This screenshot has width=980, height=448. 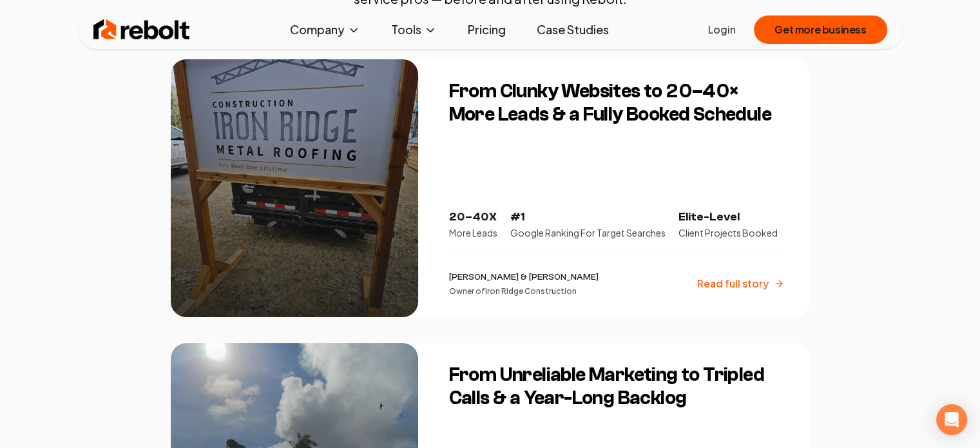 What do you see at coordinates (588, 233) in the screenshot?
I see `p: Google Ranking For Target Searches` at bounding box center [588, 233].